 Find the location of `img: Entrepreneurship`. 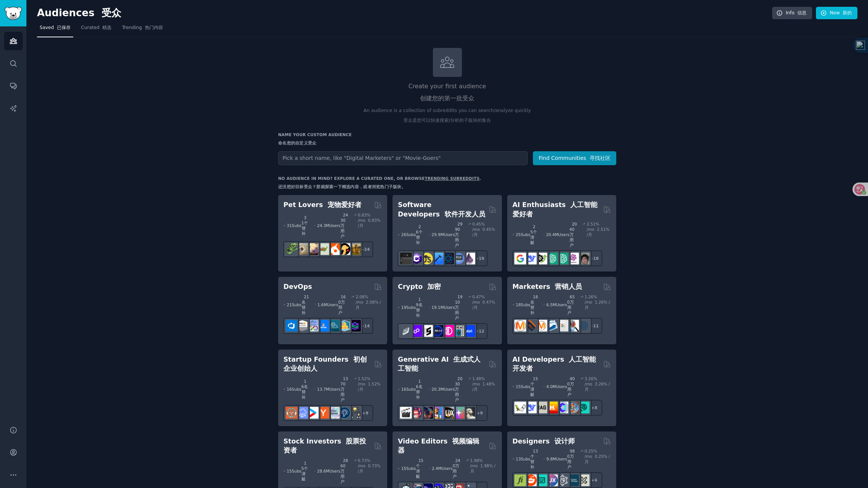

img: Entrepreneurship is located at coordinates (345, 412).